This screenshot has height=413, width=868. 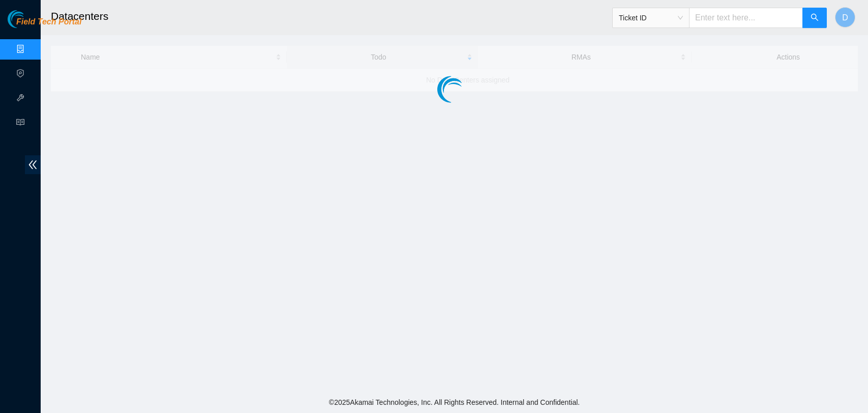 What do you see at coordinates (845, 17) in the screenshot?
I see `button: D` at bounding box center [845, 17].